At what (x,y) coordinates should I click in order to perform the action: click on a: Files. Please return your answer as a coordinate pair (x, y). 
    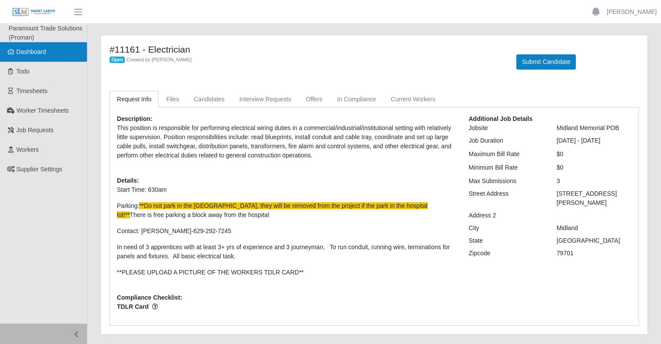
    Looking at the image, I should click on (172, 99).